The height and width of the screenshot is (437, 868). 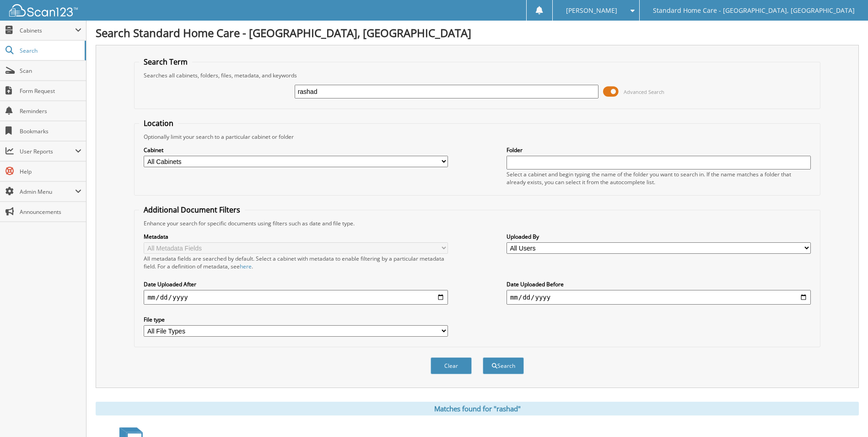 What do you see at coordinates (296, 263) in the screenshot?
I see `div: All metadata fields are searched by default. Select a cabinet with metadata to enable filtering b...` at bounding box center [296, 263].